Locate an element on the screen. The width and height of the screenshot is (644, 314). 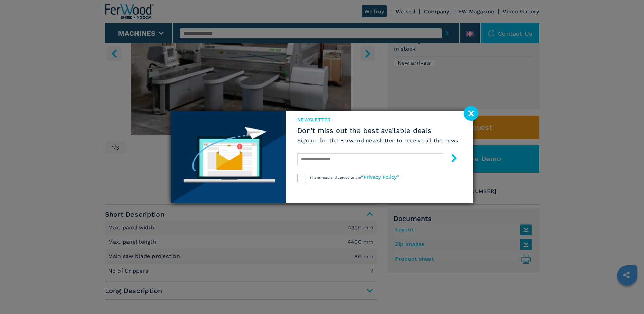
img: Newsletter image is located at coordinates (229, 157).